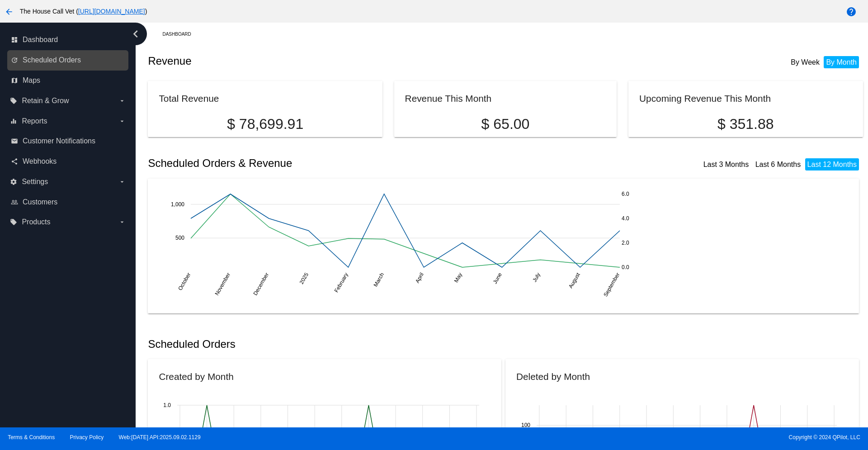  Describe the element at coordinates (537, 277) in the screenshot. I see `text: July` at that location.